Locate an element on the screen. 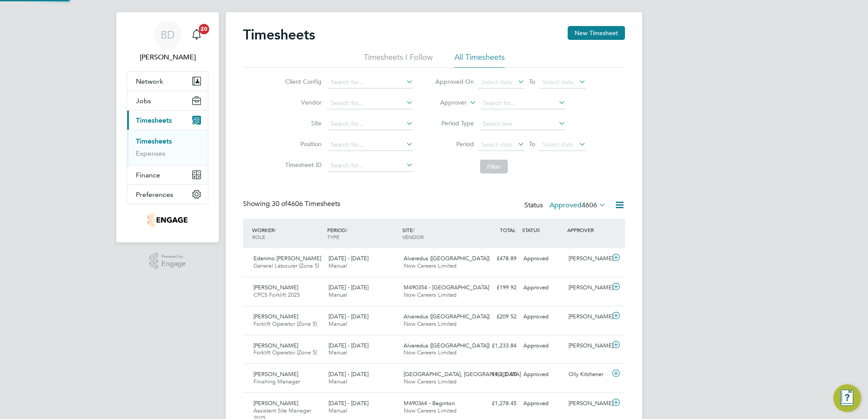  img: nowcareers-logo-retina.png is located at coordinates (168, 220).